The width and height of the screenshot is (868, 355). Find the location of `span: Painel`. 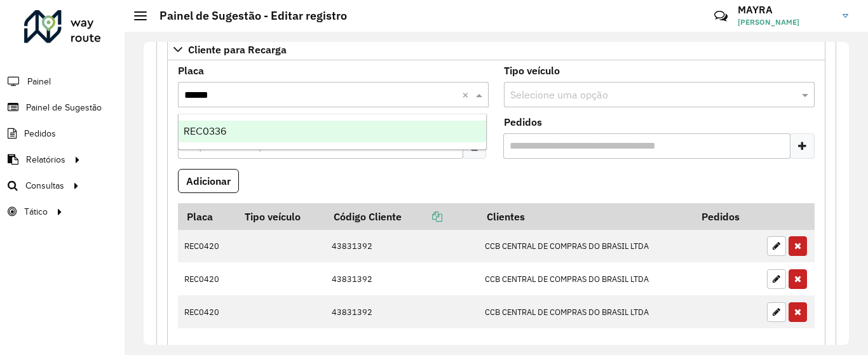

span: Painel is located at coordinates (39, 81).